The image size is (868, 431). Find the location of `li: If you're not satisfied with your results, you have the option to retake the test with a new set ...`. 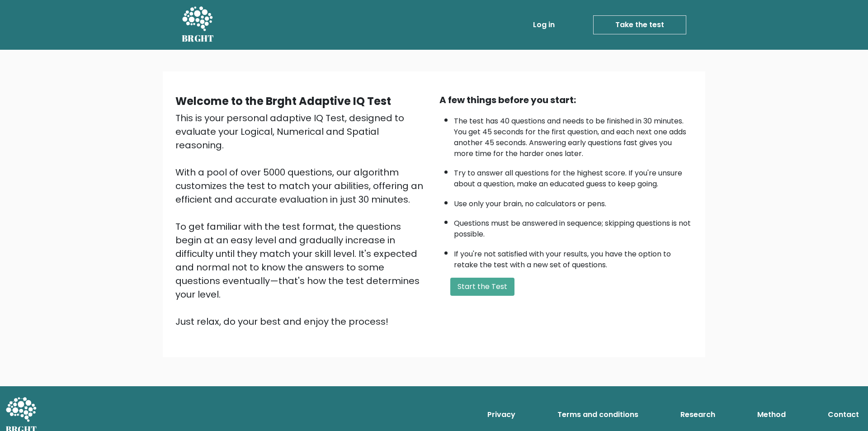

li: If you're not satisfied with your results, you have the option to retake the test with a new set ... is located at coordinates (573, 257).